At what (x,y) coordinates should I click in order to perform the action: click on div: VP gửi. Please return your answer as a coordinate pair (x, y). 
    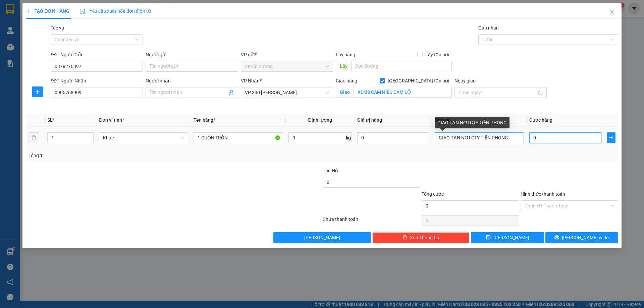
    Looking at the image, I should click on (287, 55).